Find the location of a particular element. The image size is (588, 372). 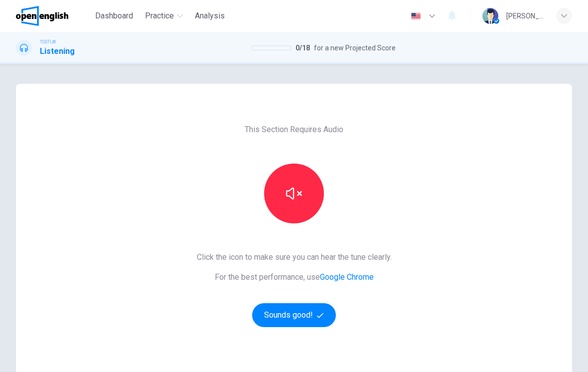

span: Analysis is located at coordinates (210, 16).